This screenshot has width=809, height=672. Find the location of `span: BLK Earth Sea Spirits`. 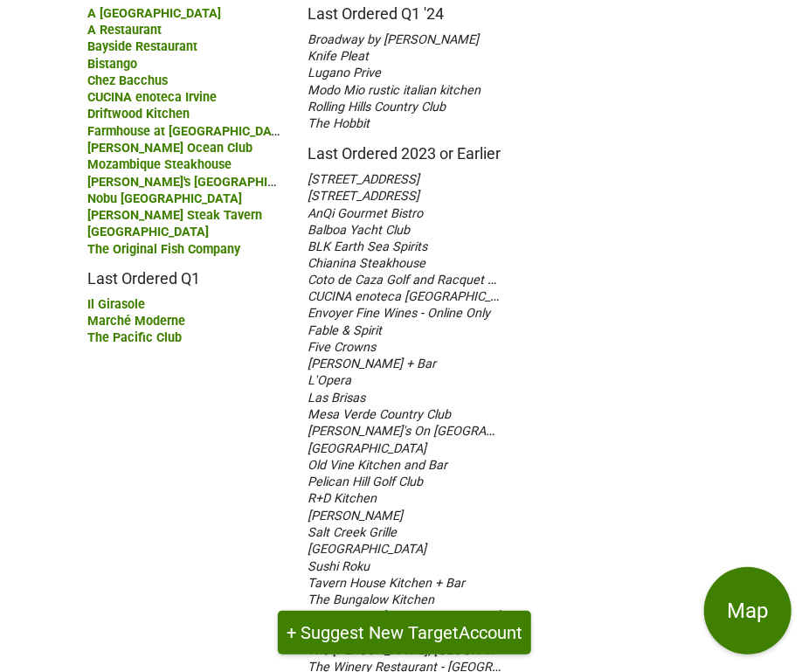

span: BLK Earth Sea Spirits is located at coordinates (367, 247).